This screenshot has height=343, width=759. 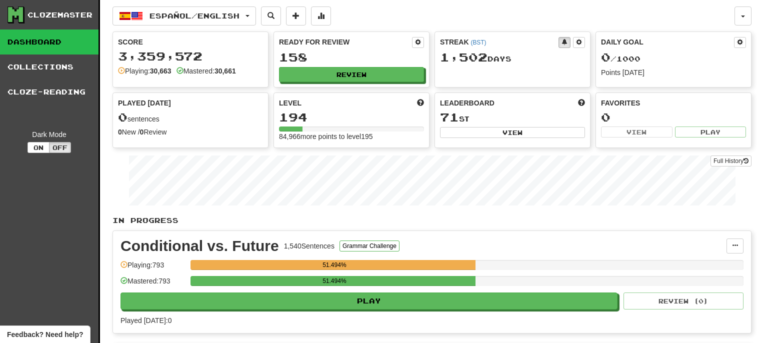 I want to click on button: Add sentence to collection, so click(x=296, y=16).